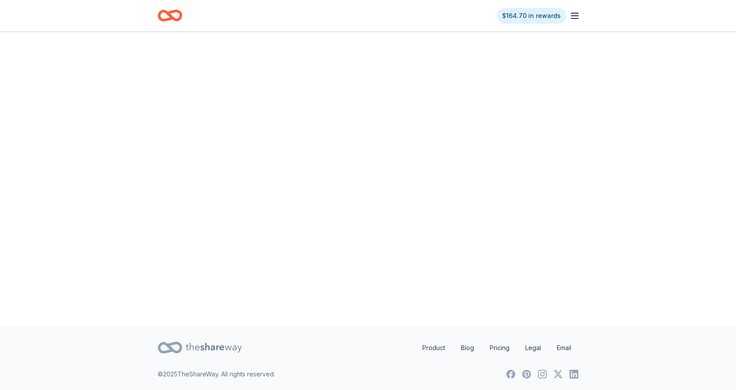 Image resolution: width=736 pixels, height=390 pixels. I want to click on a: Home, so click(170, 15).